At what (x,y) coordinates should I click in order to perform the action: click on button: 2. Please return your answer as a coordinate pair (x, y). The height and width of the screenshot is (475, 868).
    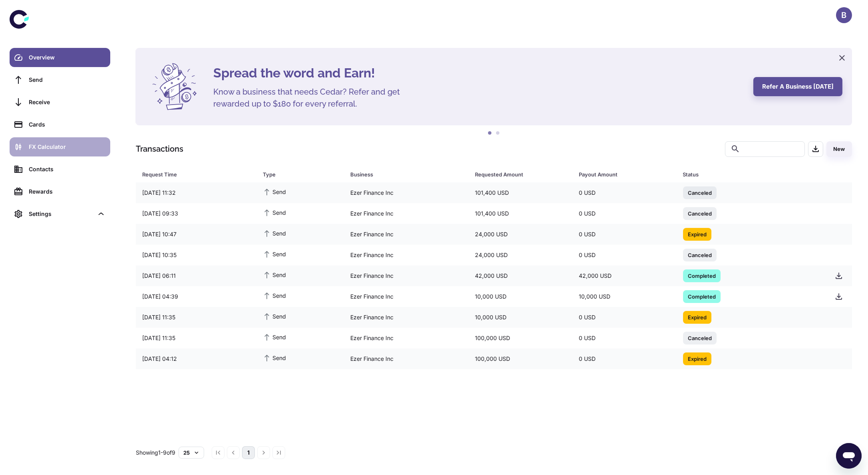
    Looking at the image, I should click on (497, 133).